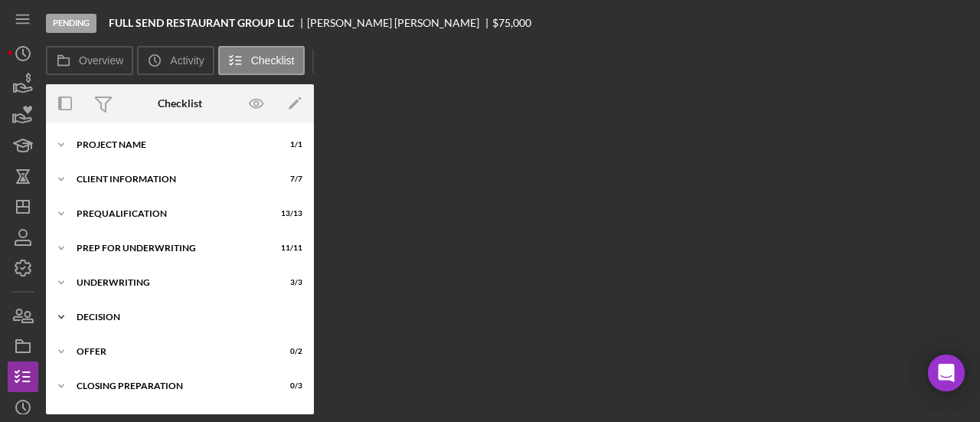  Describe the element at coordinates (187, 61) in the screenshot. I see `label: Activity` at that location.